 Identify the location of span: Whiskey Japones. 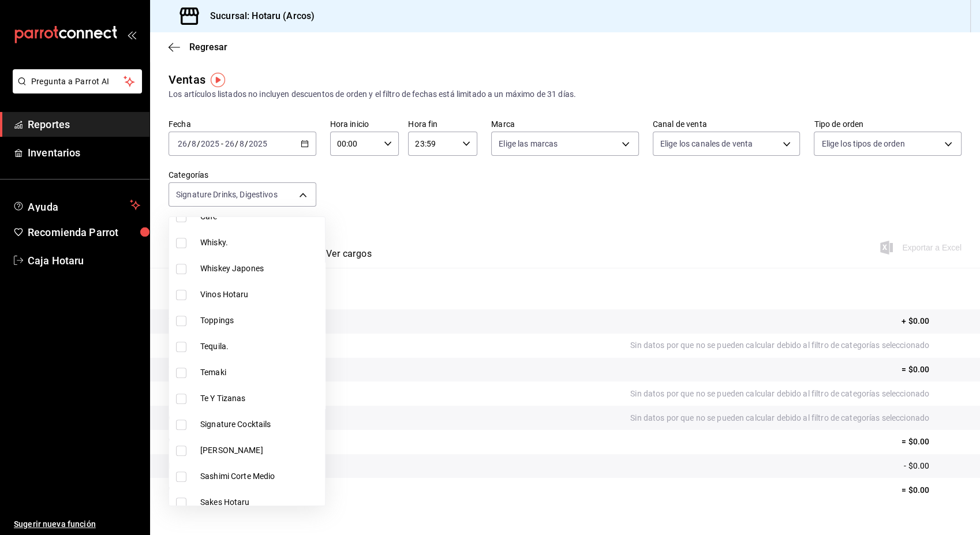
(260, 268).